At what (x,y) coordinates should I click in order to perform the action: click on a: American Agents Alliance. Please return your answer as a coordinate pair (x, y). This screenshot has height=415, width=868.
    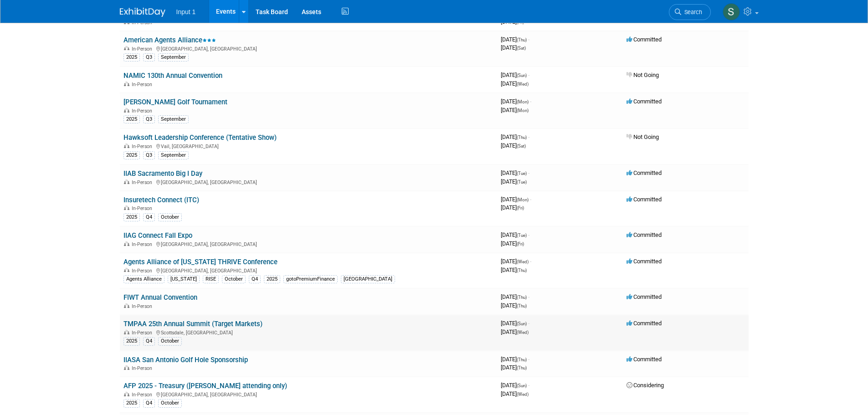
    Looking at the image, I should click on (169, 40).